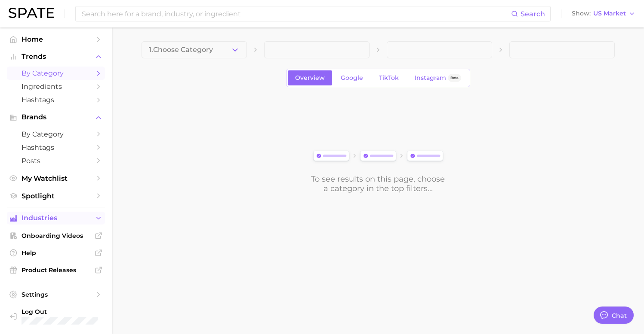 Image resolution: width=644 pixels, height=334 pixels. Describe the element at coordinates (56, 218) in the screenshot. I see `span: Industries` at that location.